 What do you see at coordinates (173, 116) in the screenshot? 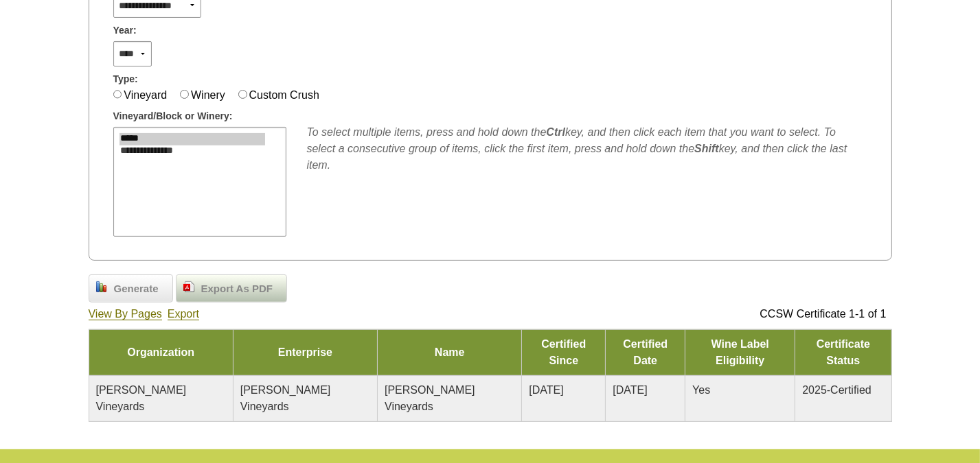
I see `span: Vineyard/Block or Winery:` at bounding box center [173, 116].